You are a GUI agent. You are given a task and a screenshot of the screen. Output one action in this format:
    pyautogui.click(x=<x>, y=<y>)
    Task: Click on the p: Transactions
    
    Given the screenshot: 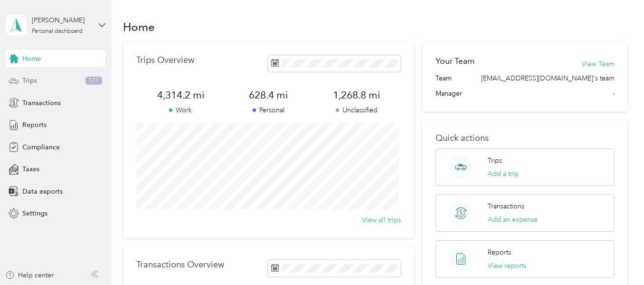 What is the action you would take?
    pyautogui.click(x=506, y=206)
    